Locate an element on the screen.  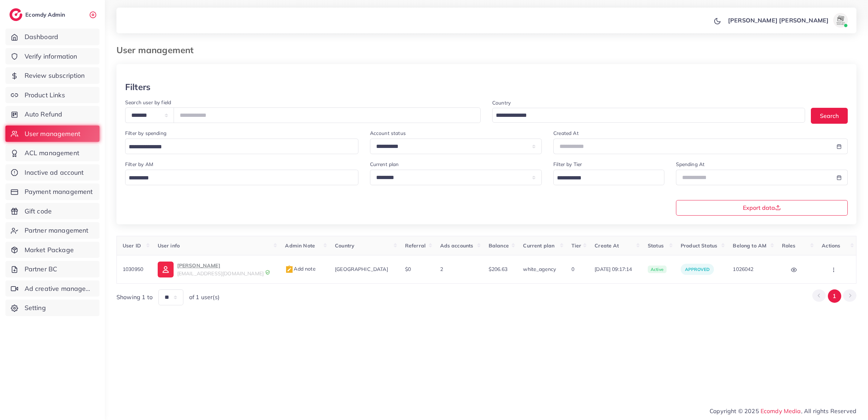
h3: User management is located at coordinates (158, 50).